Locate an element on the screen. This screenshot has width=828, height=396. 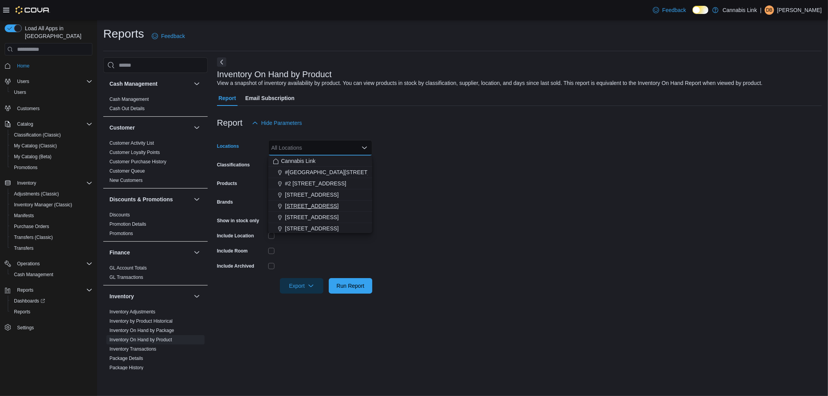
span: DB is located at coordinates (769, 10).